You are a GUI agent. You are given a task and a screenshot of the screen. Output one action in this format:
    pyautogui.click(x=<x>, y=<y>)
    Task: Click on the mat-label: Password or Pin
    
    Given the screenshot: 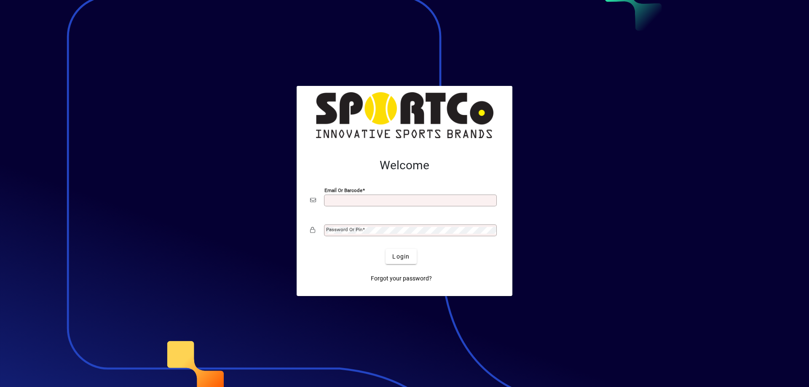 What is the action you would take?
    pyautogui.click(x=344, y=229)
    